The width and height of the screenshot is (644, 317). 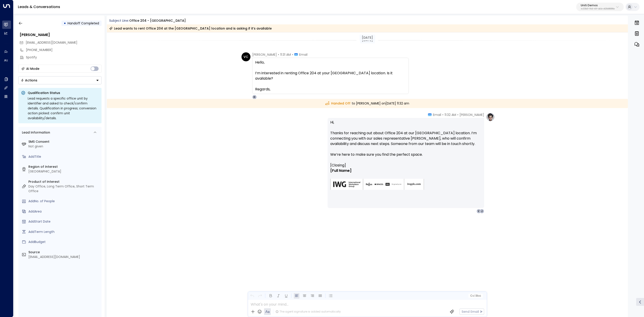 What do you see at coordinates (341, 171) in the screenshot?
I see `span: [Full Name]` at bounding box center [341, 171].